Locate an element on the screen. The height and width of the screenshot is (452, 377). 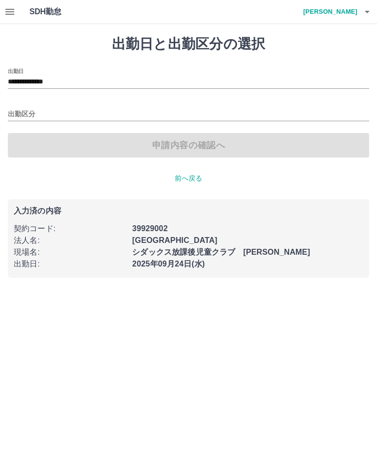
label: 出勤日 is located at coordinates (16, 71).